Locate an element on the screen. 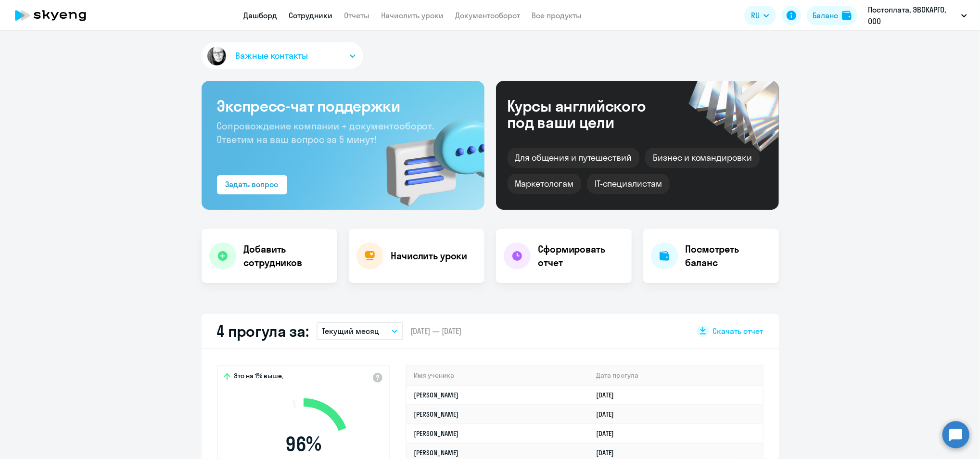  img: balance is located at coordinates (847, 16).